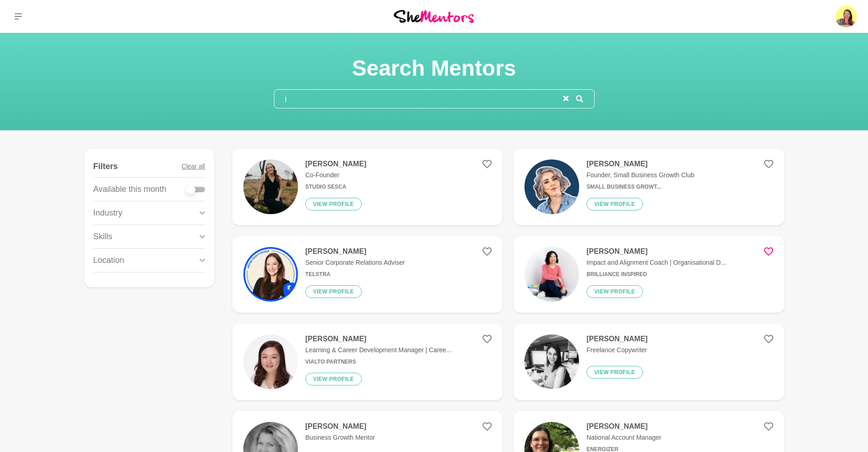 The height and width of the screenshot is (452, 868). What do you see at coordinates (355, 275) in the screenshot?
I see `h6: Telstra` at bounding box center [355, 275].